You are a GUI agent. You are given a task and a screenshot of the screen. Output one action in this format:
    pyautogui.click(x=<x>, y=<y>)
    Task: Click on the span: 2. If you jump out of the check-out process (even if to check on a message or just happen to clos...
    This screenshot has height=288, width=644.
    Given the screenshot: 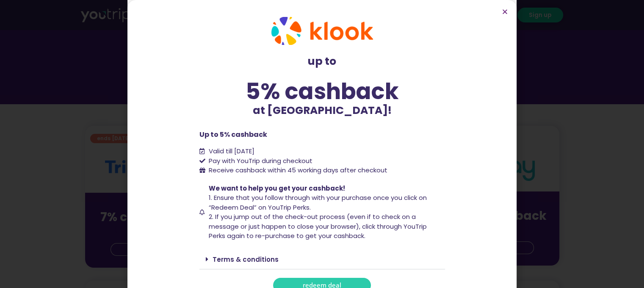 What is the action you would take?
    pyautogui.click(x=318, y=226)
    